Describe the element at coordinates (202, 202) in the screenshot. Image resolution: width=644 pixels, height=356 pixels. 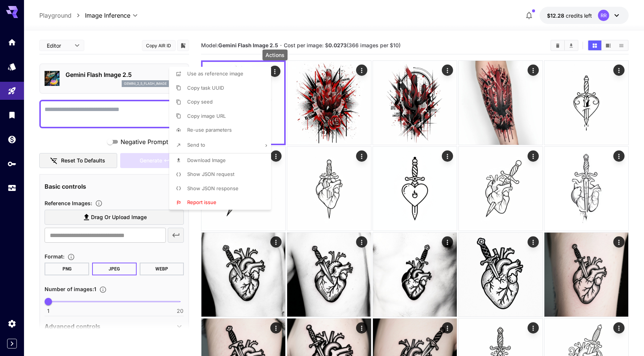
I see `span: Report issue` at that location.